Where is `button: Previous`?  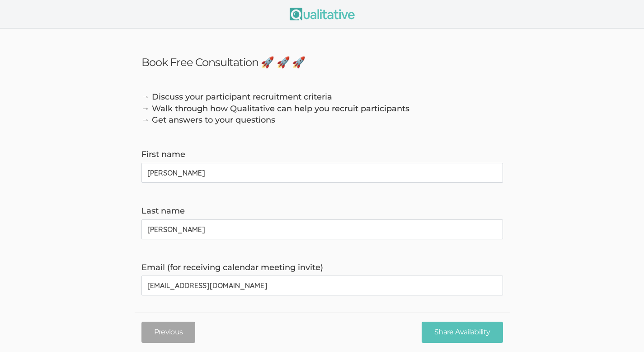 button: Previous is located at coordinates (169, 332).